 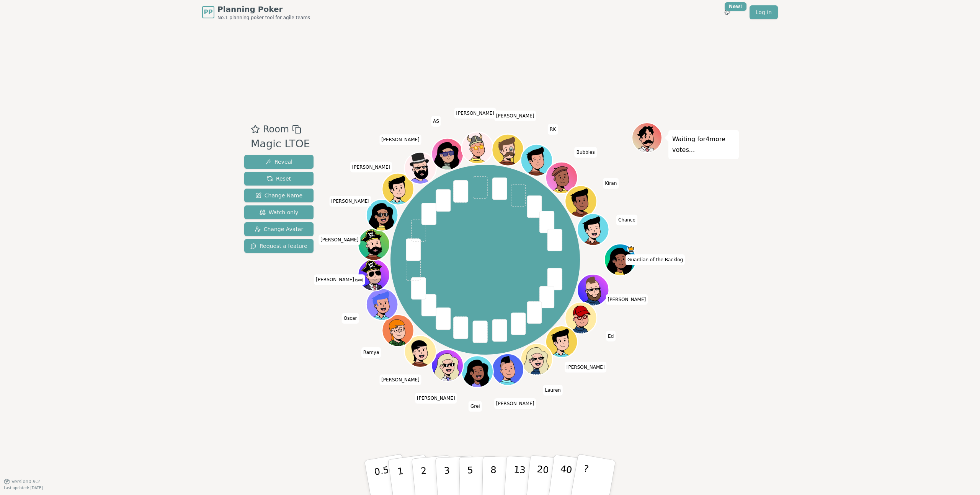 I want to click on button: Version0.9.2, so click(x=22, y=482).